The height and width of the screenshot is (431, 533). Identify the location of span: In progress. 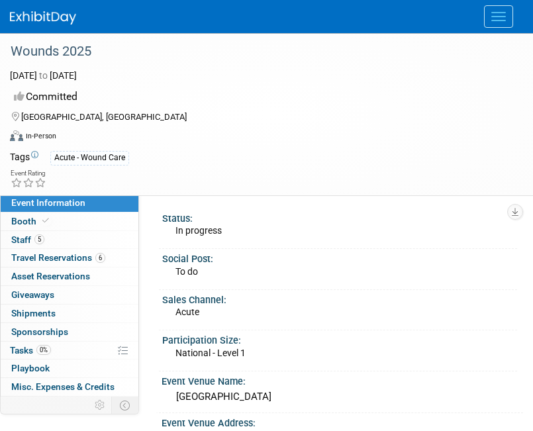
(199, 230).